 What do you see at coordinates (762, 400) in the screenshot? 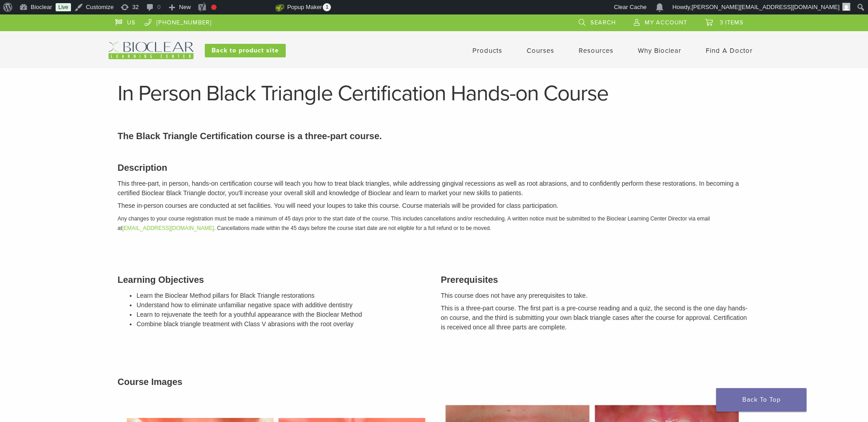
I see `a: Back To Top` at bounding box center [762, 400].